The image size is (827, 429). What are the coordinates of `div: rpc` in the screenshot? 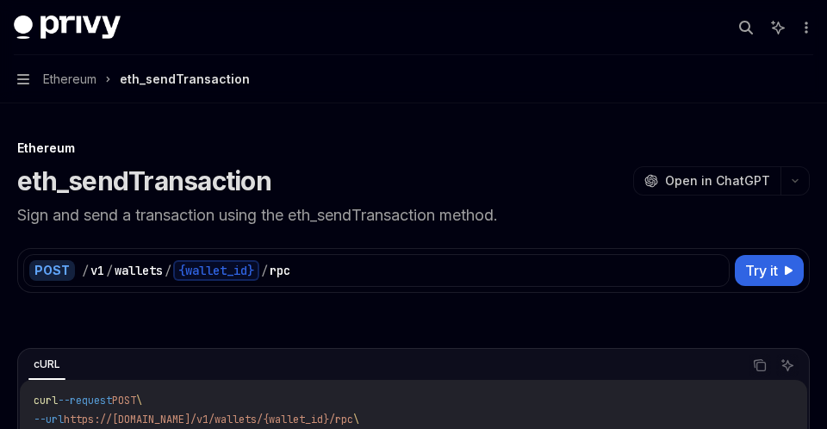 It's located at (280, 270).